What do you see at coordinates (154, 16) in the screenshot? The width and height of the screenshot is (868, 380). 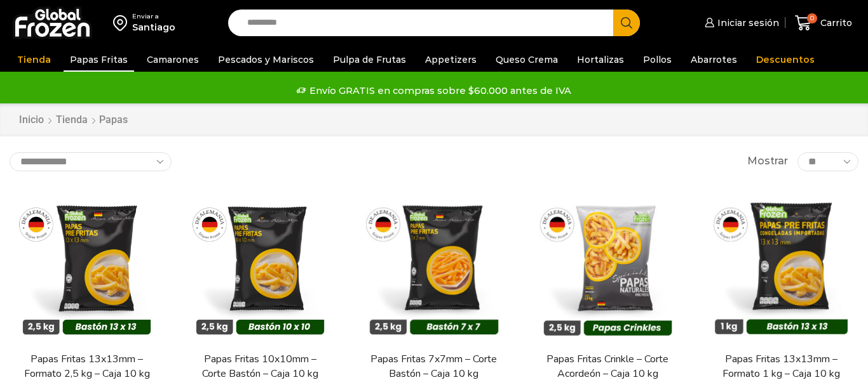 I see `div: Enviar a` at bounding box center [154, 16].